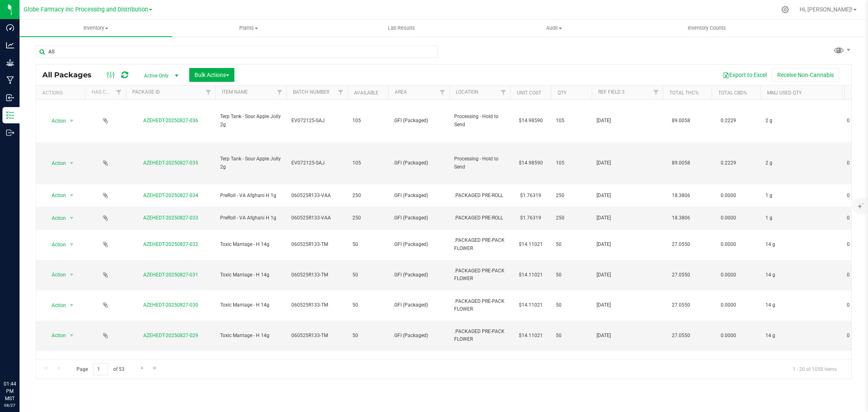 This screenshot has width=868, height=412. What do you see at coordinates (170, 305) in the screenshot?
I see `a: AZEHEDT-20250827-030` at bounding box center [170, 305].